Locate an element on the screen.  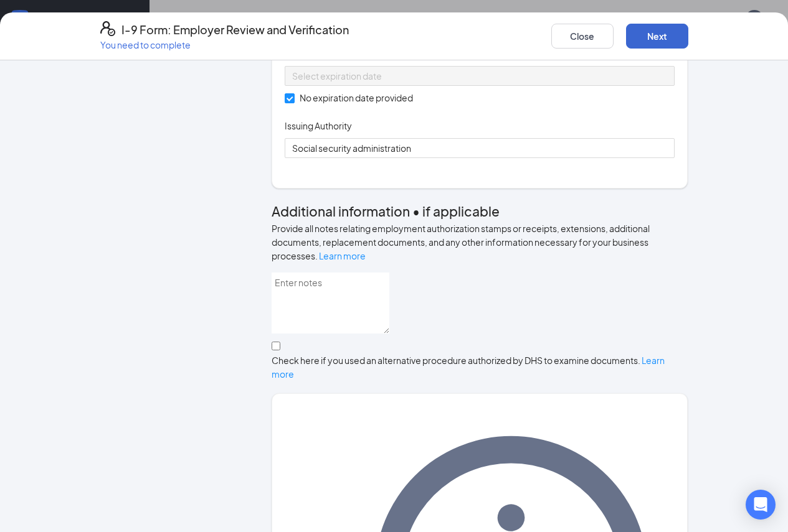
p: You need to complete is located at coordinates (225, 45).